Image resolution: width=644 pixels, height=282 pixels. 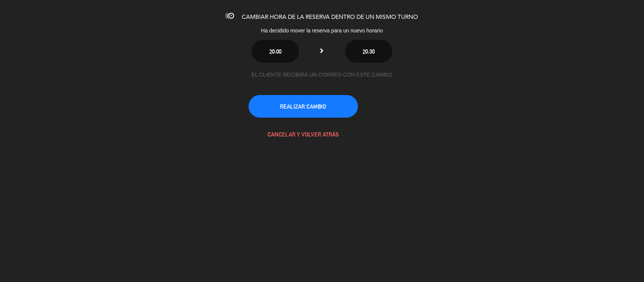 What do you see at coordinates (322, 74) in the screenshot?
I see `div: EL CLIENTE RECIBIRÁ UN CORREO CON ESTE CAMBIO` at bounding box center [322, 74].